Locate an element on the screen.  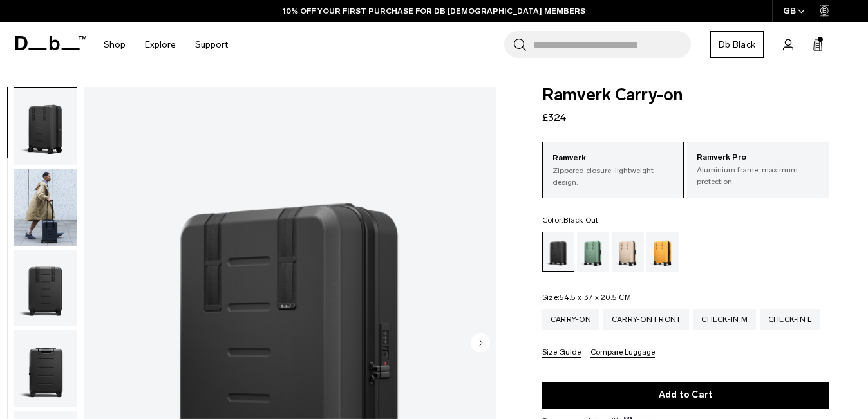
p: Ramverk Pro is located at coordinates (758, 158).